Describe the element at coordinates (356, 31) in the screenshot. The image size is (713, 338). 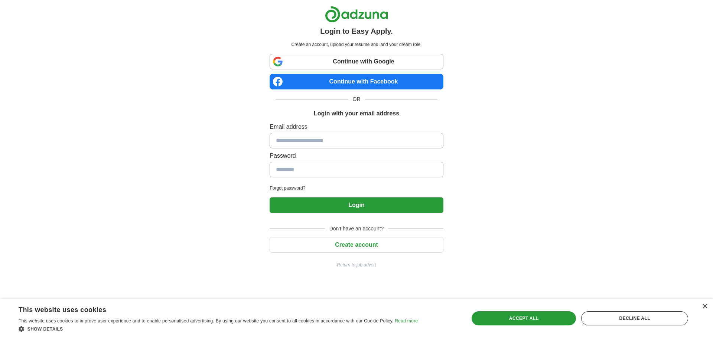
I see `h1: Login to Easy Apply.` at that location.